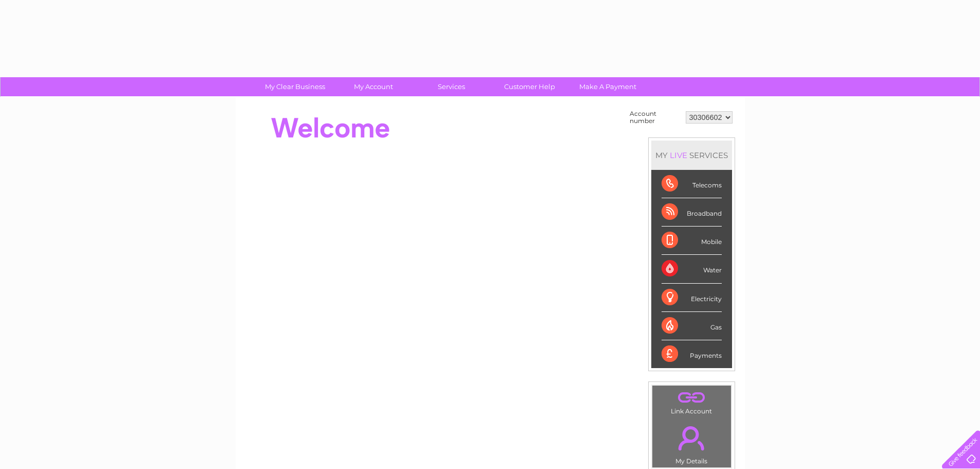  I want to click on td: Link Account, so click(692, 401).